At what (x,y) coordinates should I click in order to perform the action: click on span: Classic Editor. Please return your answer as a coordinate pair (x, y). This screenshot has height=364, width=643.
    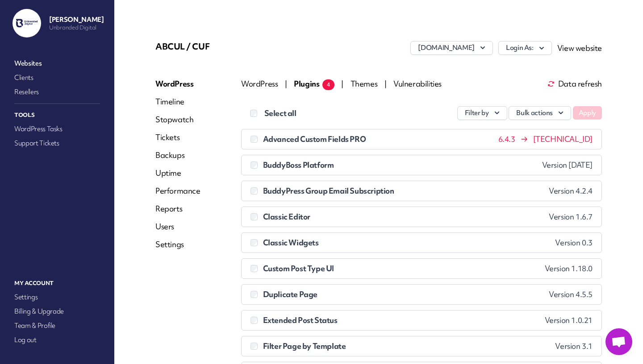
    Looking at the image, I should click on (287, 217).